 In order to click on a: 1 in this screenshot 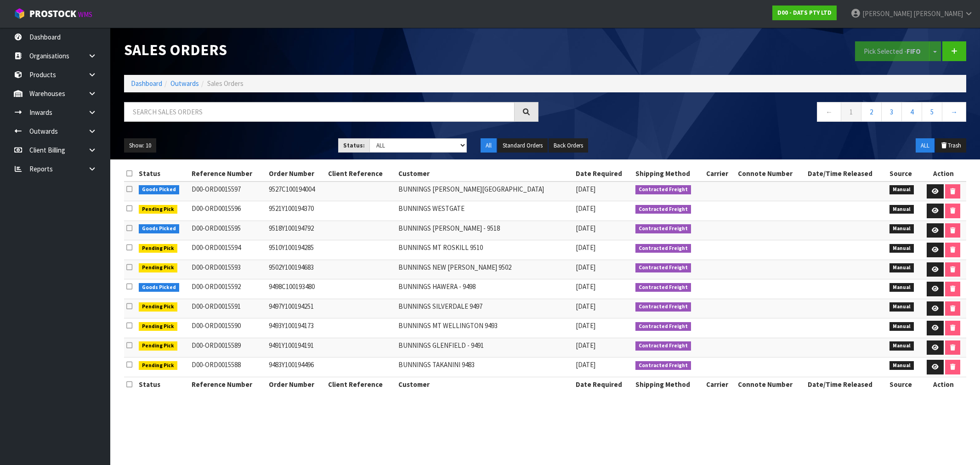, I will do `click(851, 112)`.